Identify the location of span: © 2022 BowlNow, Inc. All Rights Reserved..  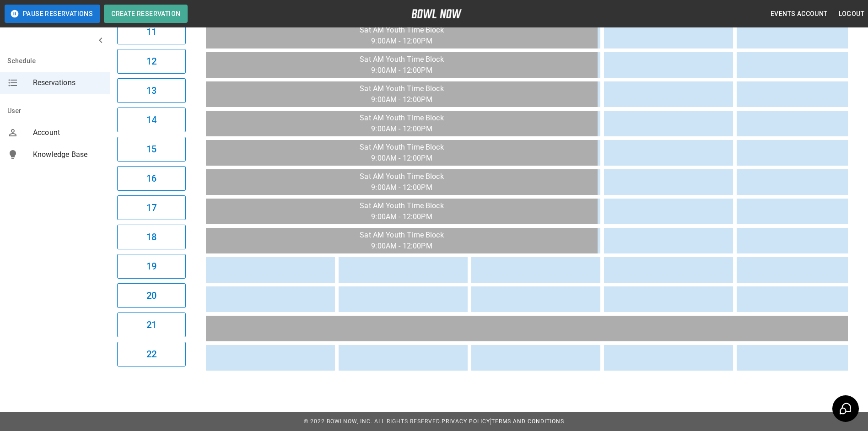
(372, 421).